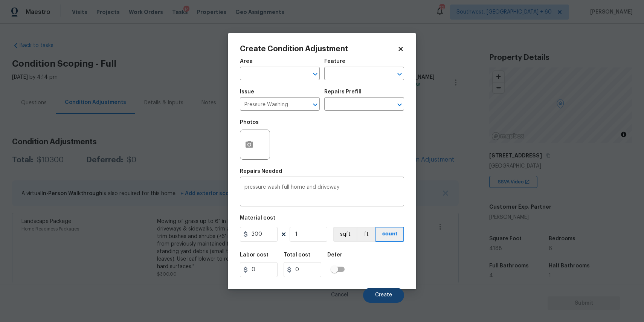  What do you see at coordinates (247, 92) in the screenshot?
I see `h5: Issue` at bounding box center [247, 92].